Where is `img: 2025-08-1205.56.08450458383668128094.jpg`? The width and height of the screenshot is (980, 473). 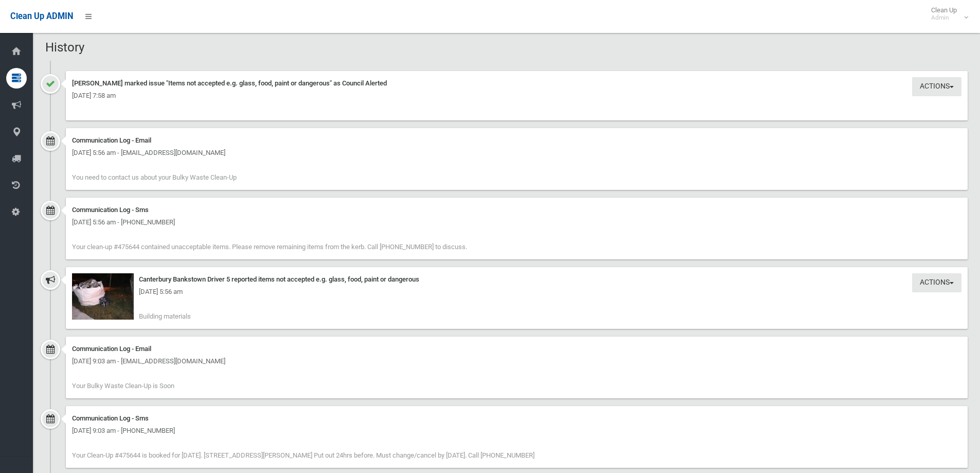 img: 2025-08-1205.56.08450458383668128094.jpg is located at coordinates (103, 297).